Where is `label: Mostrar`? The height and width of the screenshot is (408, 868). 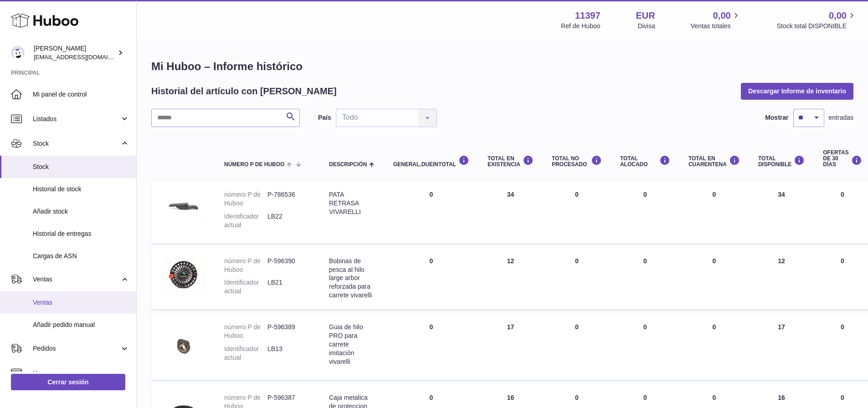 label: Mostrar is located at coordinates (776, 118).